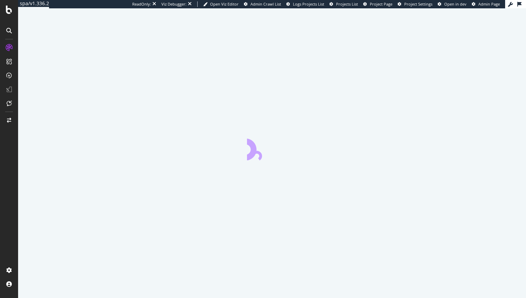  I want to click on span: Admin Crawl List, so click(266, 4).